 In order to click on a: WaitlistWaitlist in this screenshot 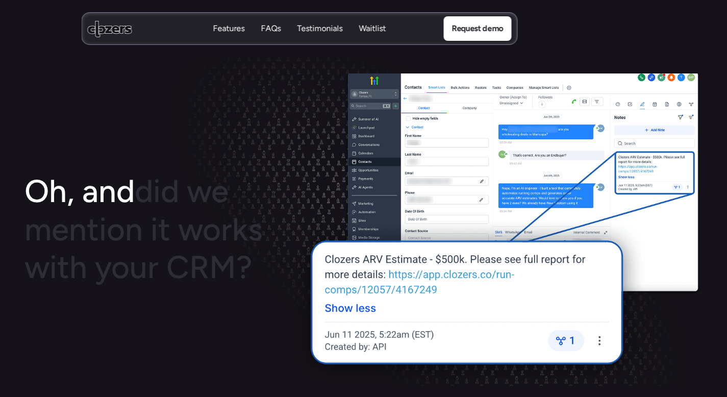, I will do `click(372, 29)`.